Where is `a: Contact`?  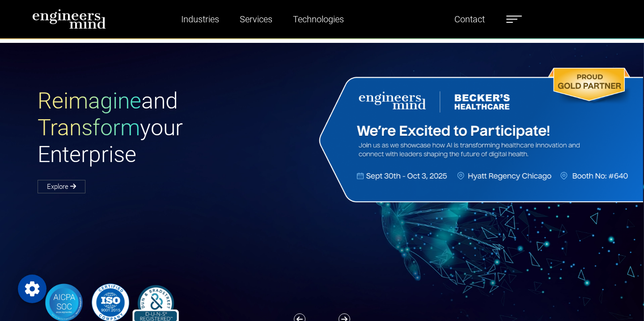
a: Contact is located at coordinates (469, 19).